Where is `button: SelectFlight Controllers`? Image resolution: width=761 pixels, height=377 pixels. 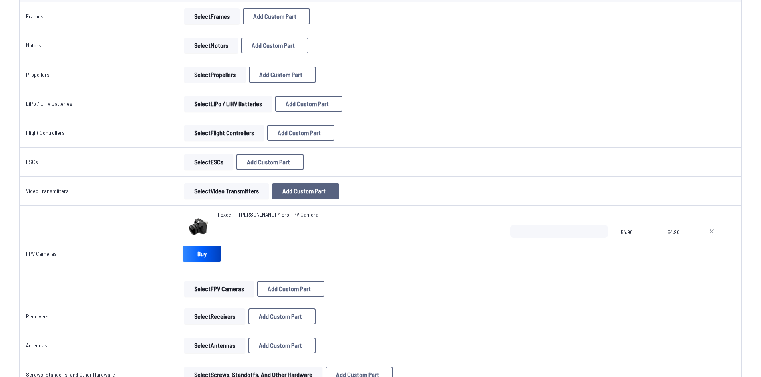 button: SelectFlight Controllers is located at coordinates (224, 133).